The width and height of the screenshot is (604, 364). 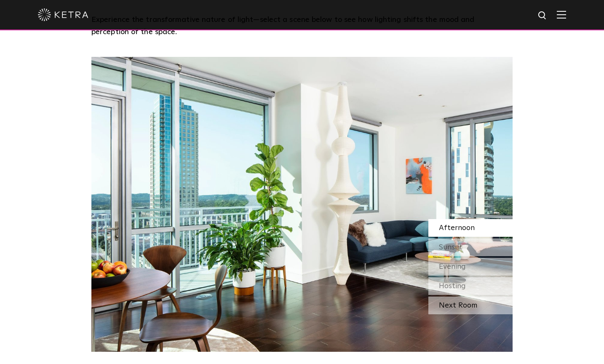 I want to click on span: Afternoon, so click(x=456, y=228).